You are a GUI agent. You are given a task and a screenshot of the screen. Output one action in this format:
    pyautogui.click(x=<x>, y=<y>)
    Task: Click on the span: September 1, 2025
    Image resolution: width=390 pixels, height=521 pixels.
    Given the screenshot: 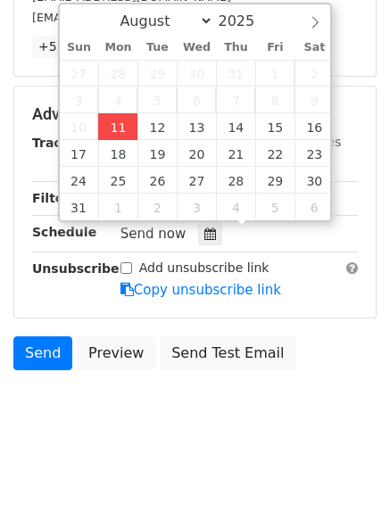 What is the action you would take?
    pyautogui.click(x=118, y=207)
    